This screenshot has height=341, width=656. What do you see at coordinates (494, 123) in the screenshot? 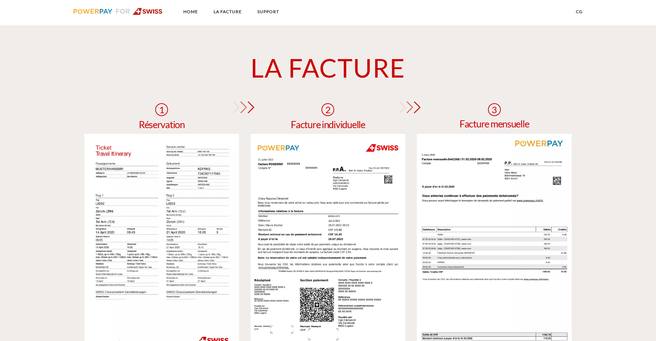
I see `h4: Facture mensuelle` at bounding box center [494, 123].